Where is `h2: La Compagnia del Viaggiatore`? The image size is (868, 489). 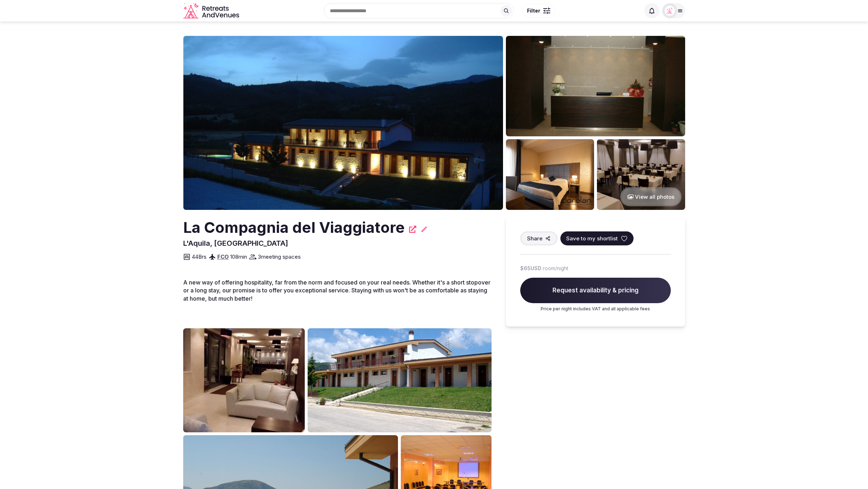
h2: La Compagnia del Viaggiatore is located at coordinates (294, 228).